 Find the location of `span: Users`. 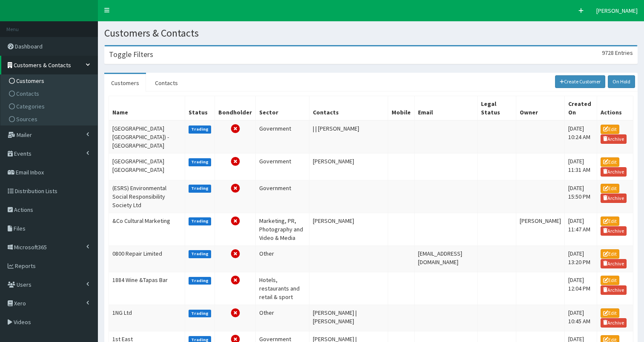

span: Users is located at coordinates (24, 285).